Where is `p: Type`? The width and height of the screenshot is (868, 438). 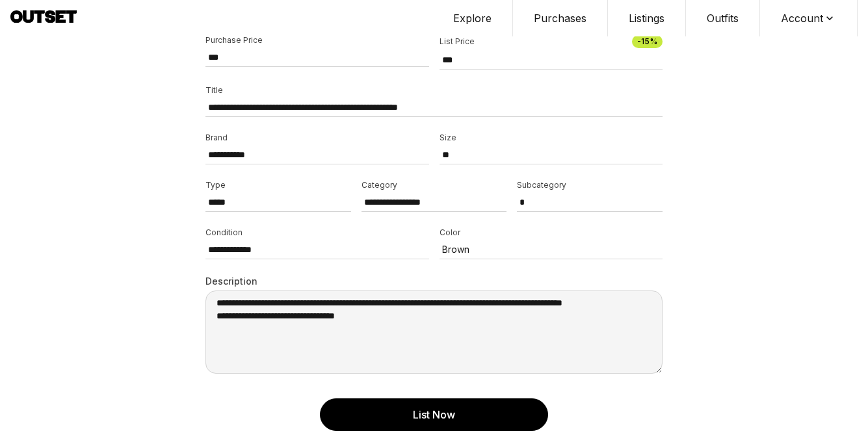 p: Type is located at coordinates (278, 186).